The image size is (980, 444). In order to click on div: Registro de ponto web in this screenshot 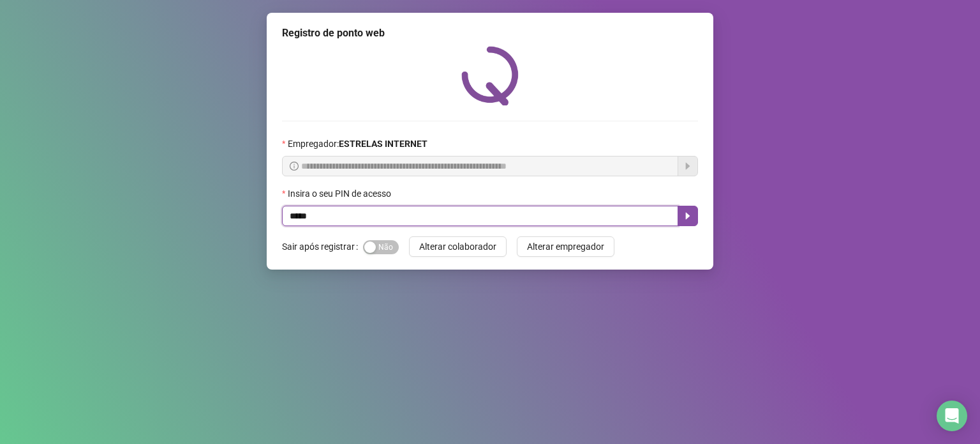, I will do `click(490, 33)`.